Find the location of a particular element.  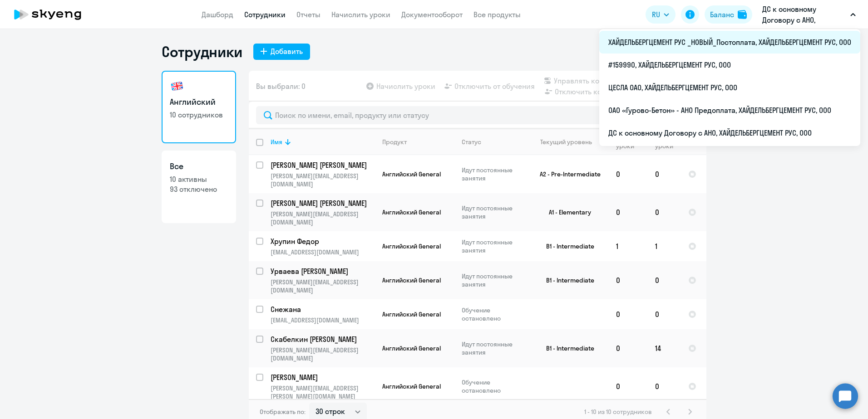

td: A1 - Elementary is located at coordinates (567, 212).